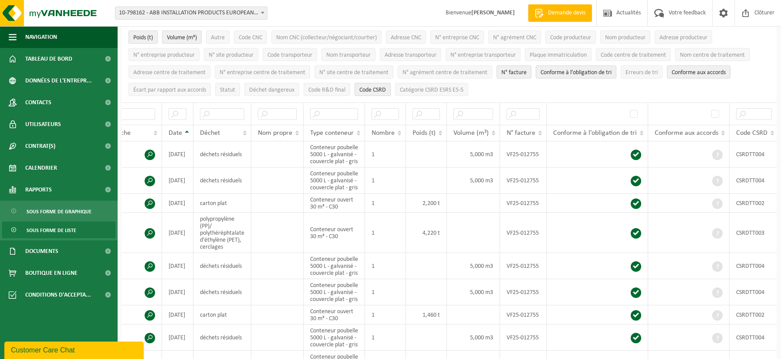  I want to click on span: Documents, so click(42, 251).